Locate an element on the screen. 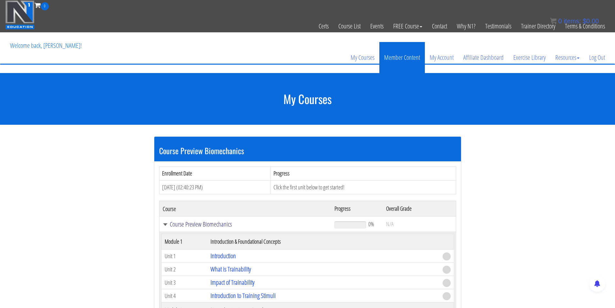 The image size is (615, 308). th: Overall Grade is located at coordinates (420, 209).